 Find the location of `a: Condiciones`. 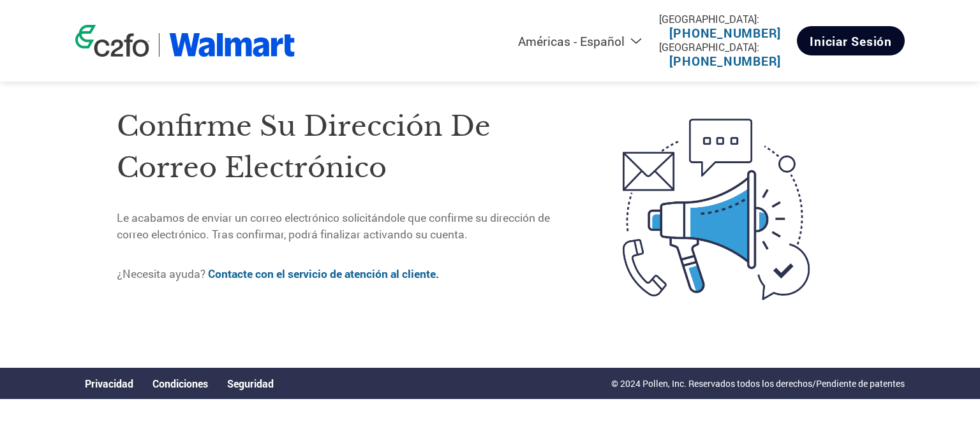

a: Condiciones is located at coordinates (180, 383).